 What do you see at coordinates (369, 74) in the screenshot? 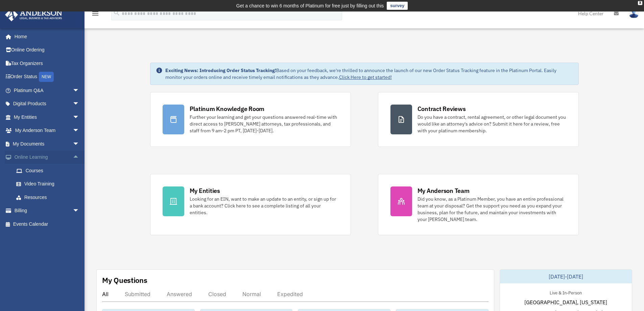
I see `div: Based on your feedback, we're thrilled to announce the launch of our new Order Status Tracking fe...` at bounding box center [369, 74].